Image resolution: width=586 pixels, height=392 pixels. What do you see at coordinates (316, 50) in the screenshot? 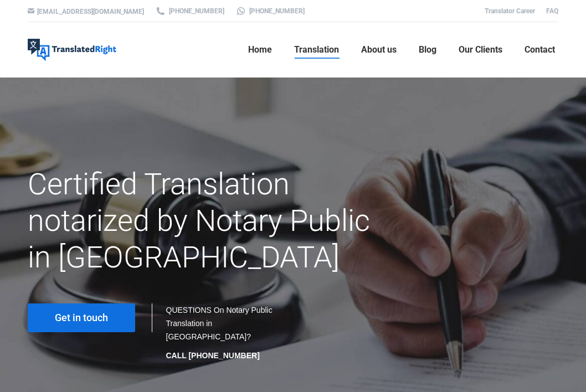
I see `span: Translation` at bounding box center [316, 50].